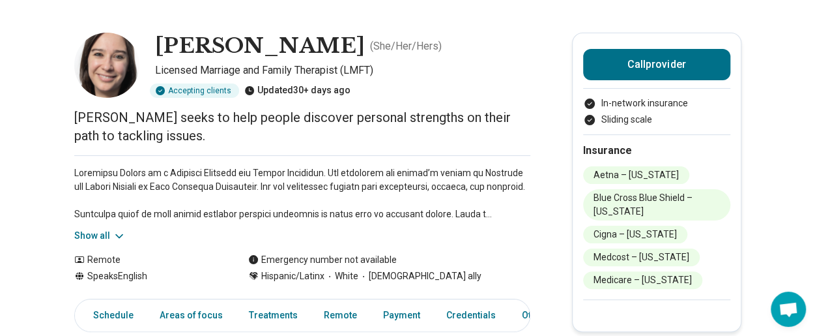  Describe the element at coordinates (273, 315) in the screenshot. I see `a: Treatments` at that location.